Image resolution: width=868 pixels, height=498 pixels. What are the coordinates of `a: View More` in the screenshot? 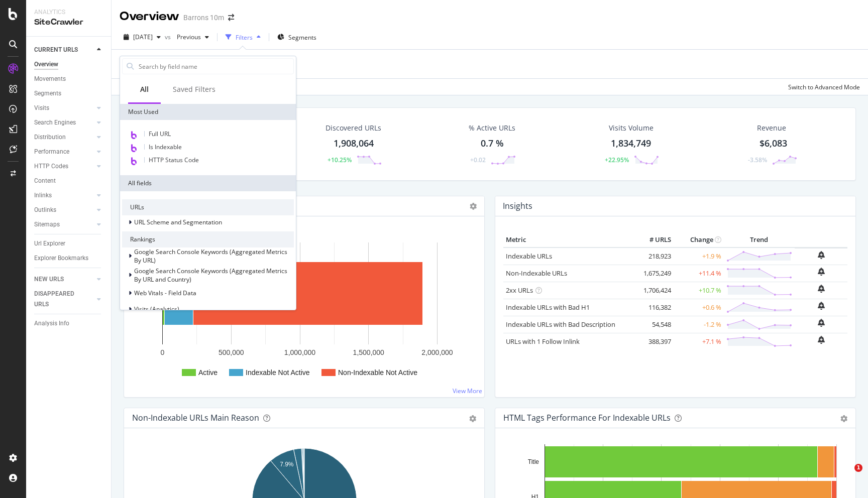 It's located at (467, 390).